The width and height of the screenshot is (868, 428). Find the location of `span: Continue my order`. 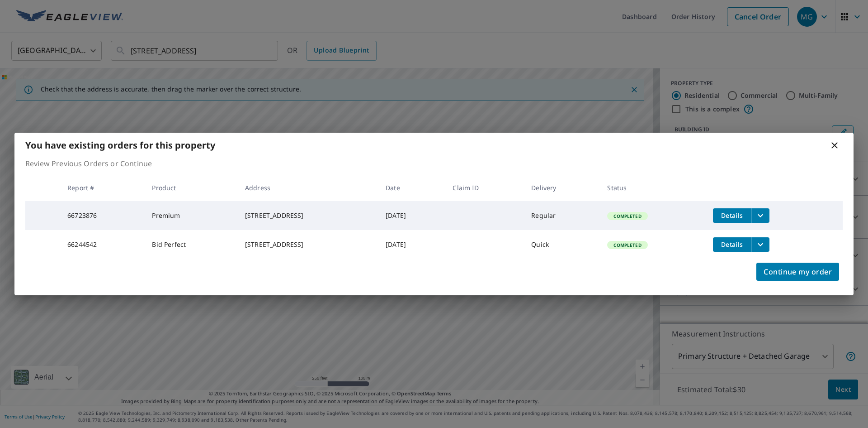

span: Continue my order is located at coordinates (797, 272).